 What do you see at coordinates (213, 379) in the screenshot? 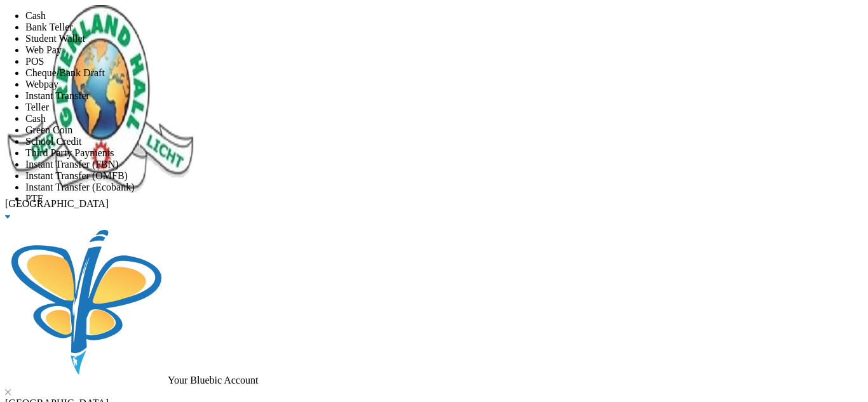
I see `span: Your Bluebic Account` at bounding box center [213, 379].